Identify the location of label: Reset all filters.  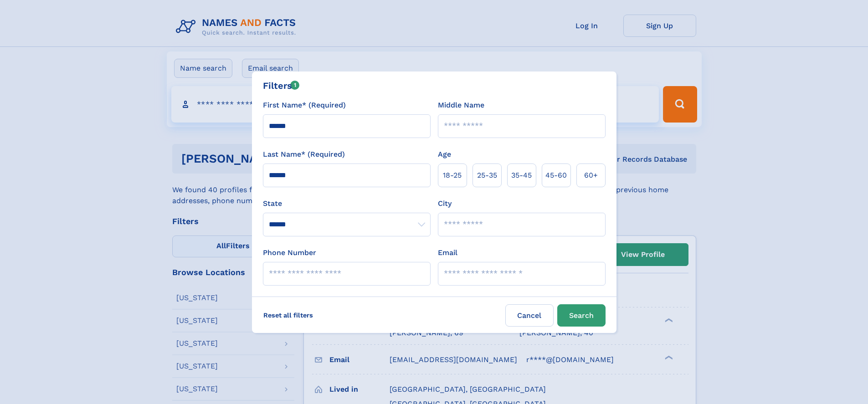
(287, 316).